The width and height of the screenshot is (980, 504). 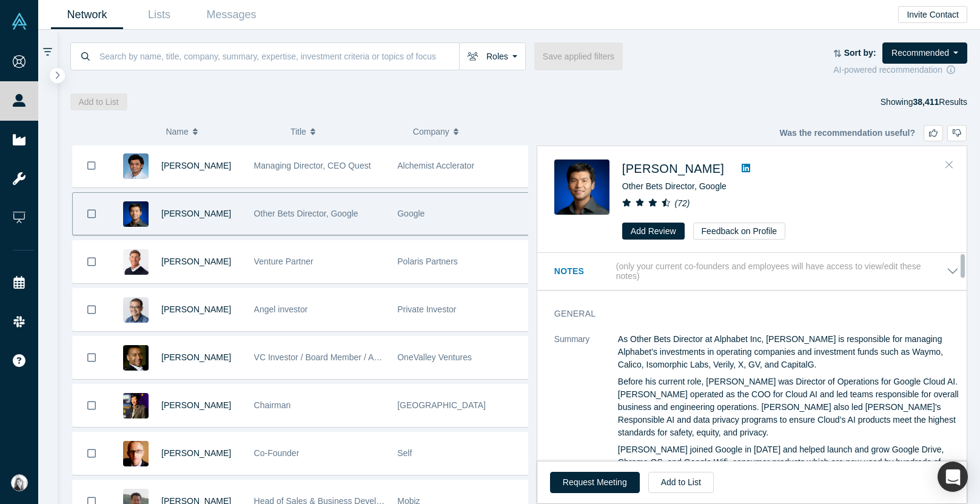 What do you see at coordinates (594, 483) in the screenshot?
I see `button: Request Meeting` at bounding box center [594, 483].